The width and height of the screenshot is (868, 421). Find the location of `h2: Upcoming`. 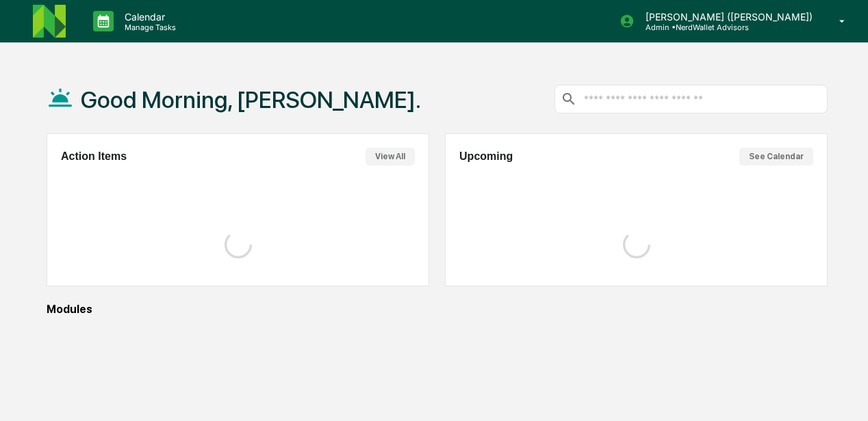

h2: Upcoming is located at coordinates (486, 157).